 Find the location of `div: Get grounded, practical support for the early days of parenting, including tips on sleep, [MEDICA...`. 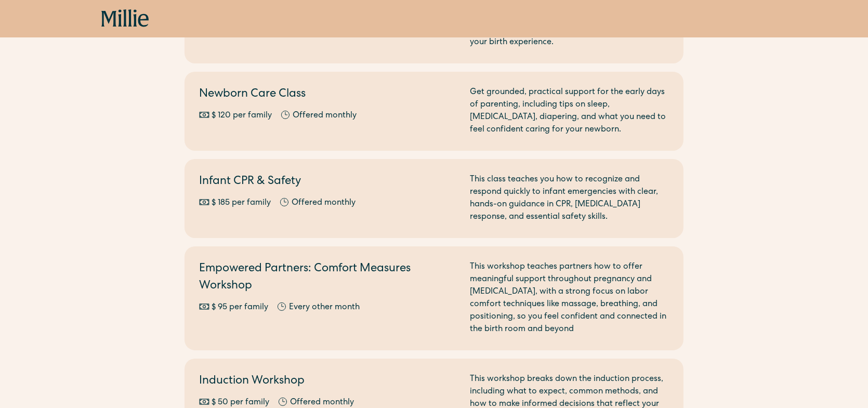

div: Get grounded, practical support for the early days of parenting, including tips on sleep, [MEDICA... is located at coordinates (569, 111).